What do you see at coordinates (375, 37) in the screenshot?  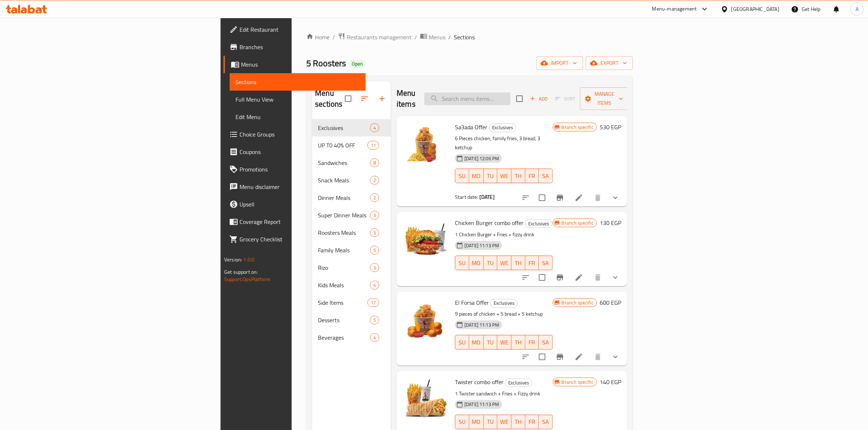 I see `a: Restaurants management` at bounding box center [375, 37].